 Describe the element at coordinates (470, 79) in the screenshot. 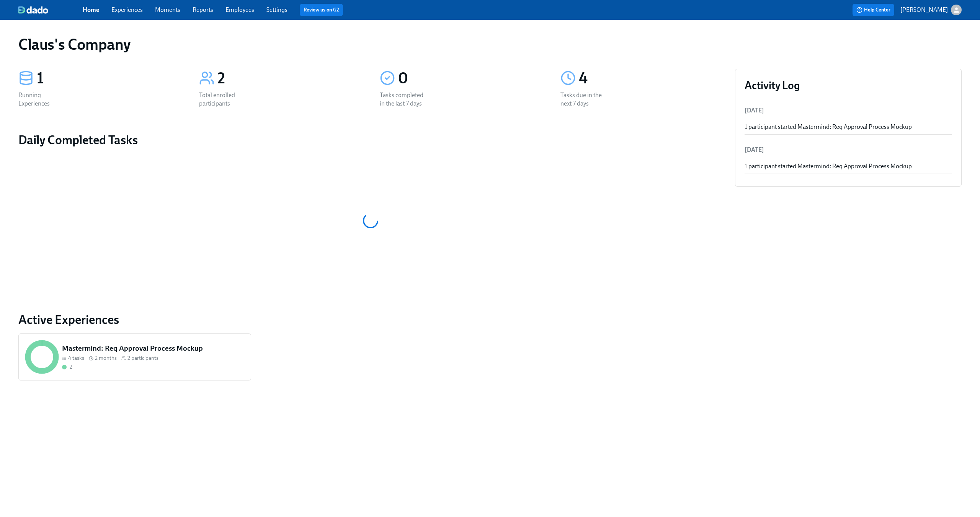

I see `div: 0` at that location.